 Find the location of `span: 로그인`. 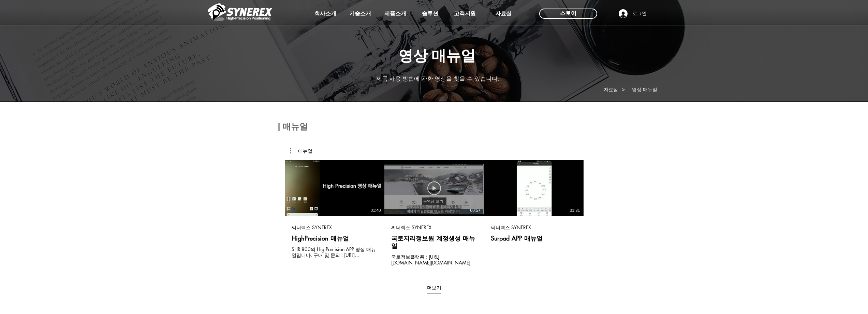

span: 로그인 is located at coordinates (639, 14).